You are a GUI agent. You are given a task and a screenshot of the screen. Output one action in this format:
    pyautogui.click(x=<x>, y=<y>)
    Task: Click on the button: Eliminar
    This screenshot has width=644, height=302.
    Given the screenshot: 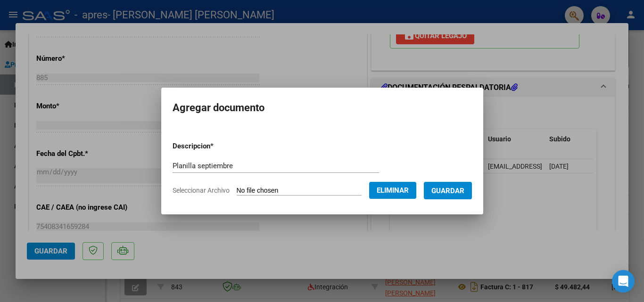 What is the action you would take?
    pyautogui.click(x=393, y=190)
    